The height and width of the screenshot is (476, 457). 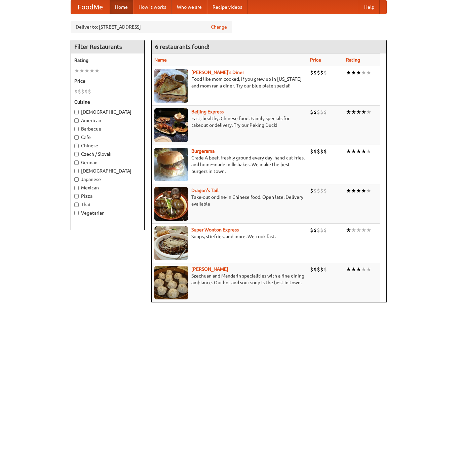 I want to click on label: Cafe, so click(x=108, y=137).